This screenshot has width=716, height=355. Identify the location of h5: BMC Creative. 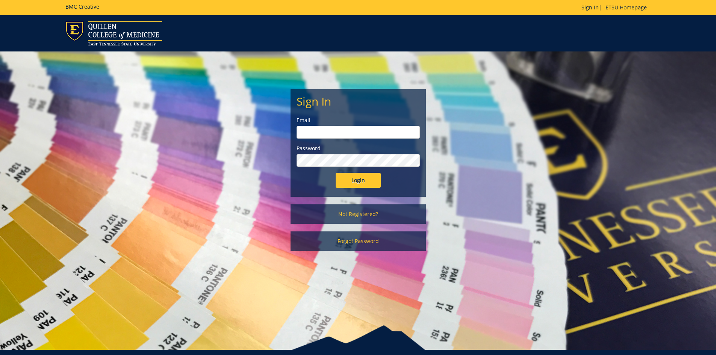
(82, 6).